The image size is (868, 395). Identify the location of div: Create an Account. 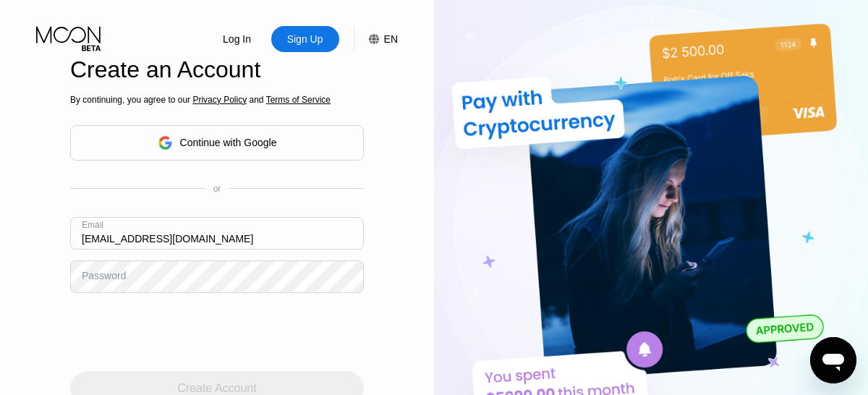
(217, 69).